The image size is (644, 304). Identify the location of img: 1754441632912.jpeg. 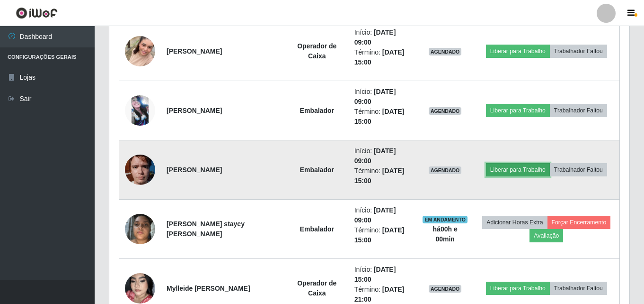
(140, 169).